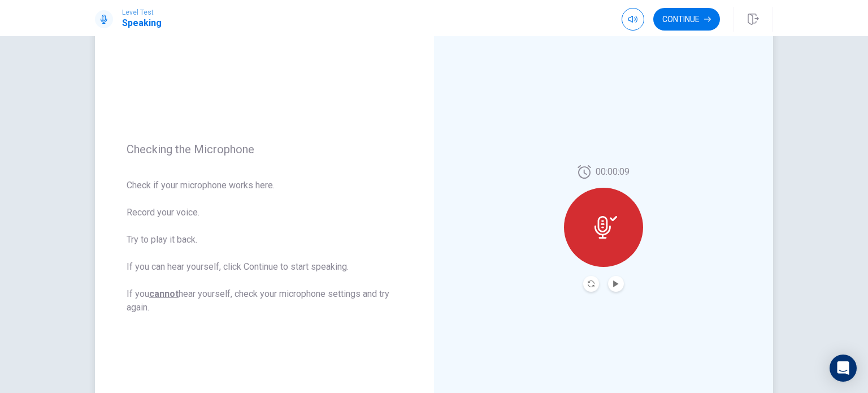 The width and height of the screenshot is (868, 393). I want to click on u: cannot, so click(164, 293).